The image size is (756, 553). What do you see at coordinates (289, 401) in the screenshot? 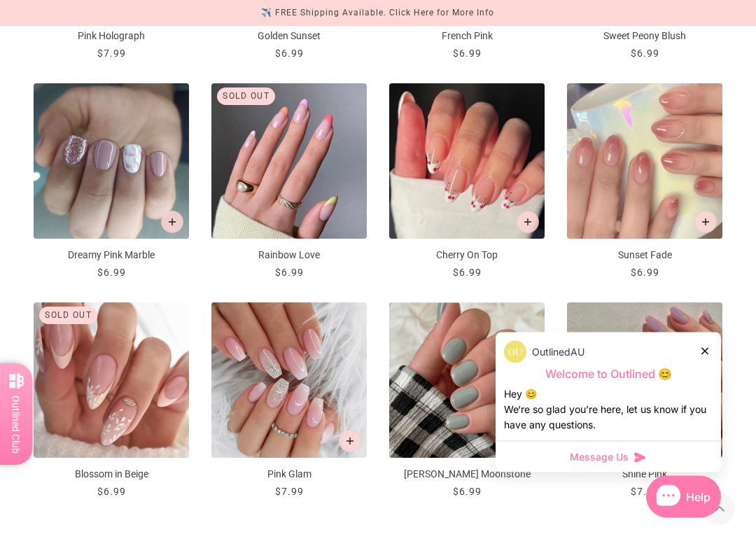
I see `a: Pink Glam` at bounding box center [289, 401].